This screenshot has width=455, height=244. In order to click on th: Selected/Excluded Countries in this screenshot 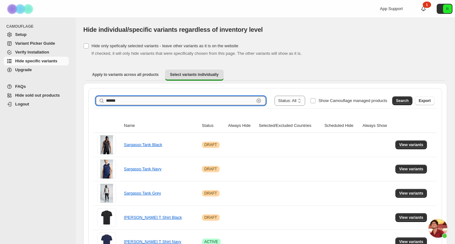, I will do `click(290, 126)`.